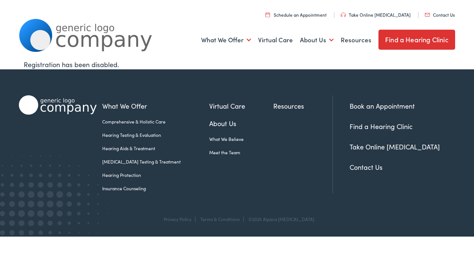 The image size is (474, 267). Describe the element at coordinates (156, 148) in the screenshot. I see `a: Hearing Aids & Treatment` at that location.